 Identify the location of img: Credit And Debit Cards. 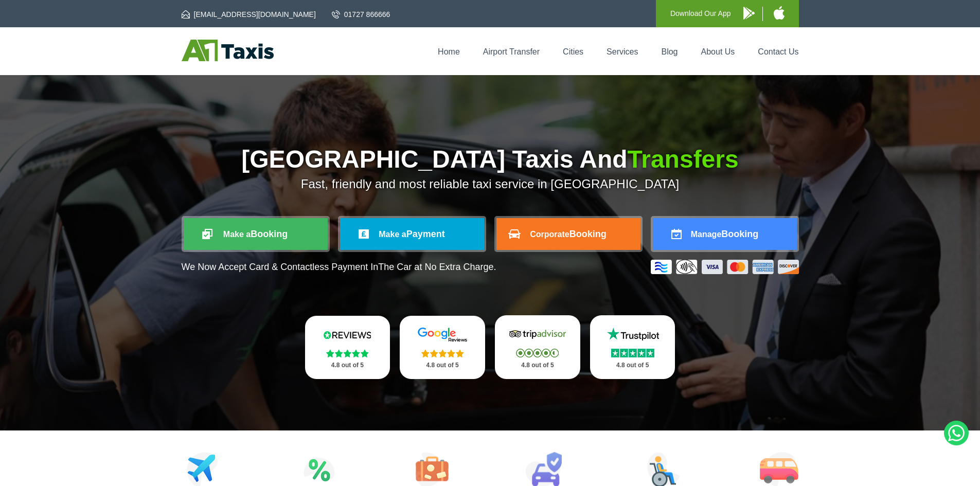
(725, 267).